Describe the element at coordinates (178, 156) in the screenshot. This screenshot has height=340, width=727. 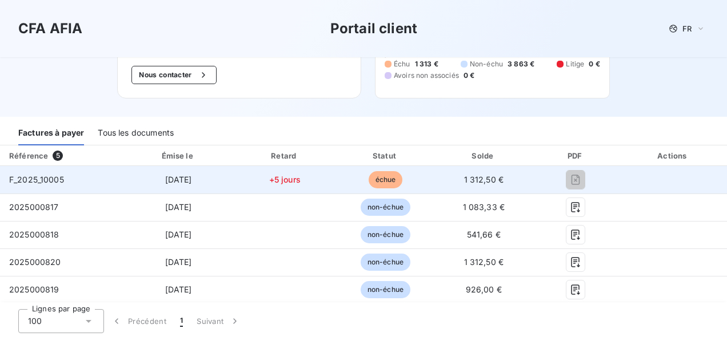
I see `div: Émise le` at that location.